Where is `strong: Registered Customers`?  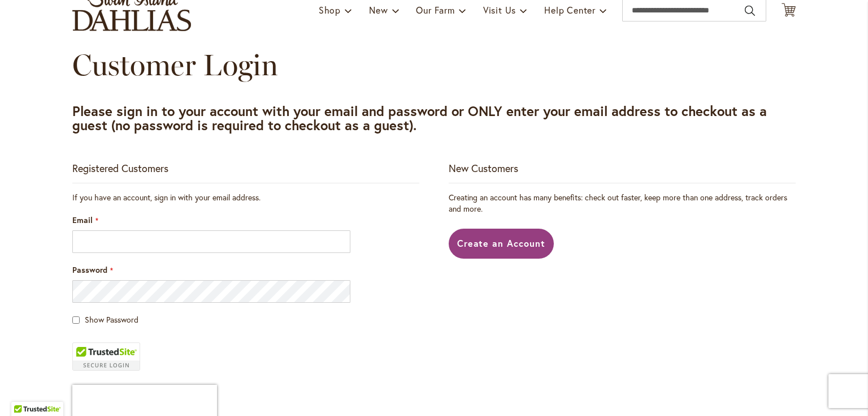 strong: Registered Customers is located at coordinates (121, 168).